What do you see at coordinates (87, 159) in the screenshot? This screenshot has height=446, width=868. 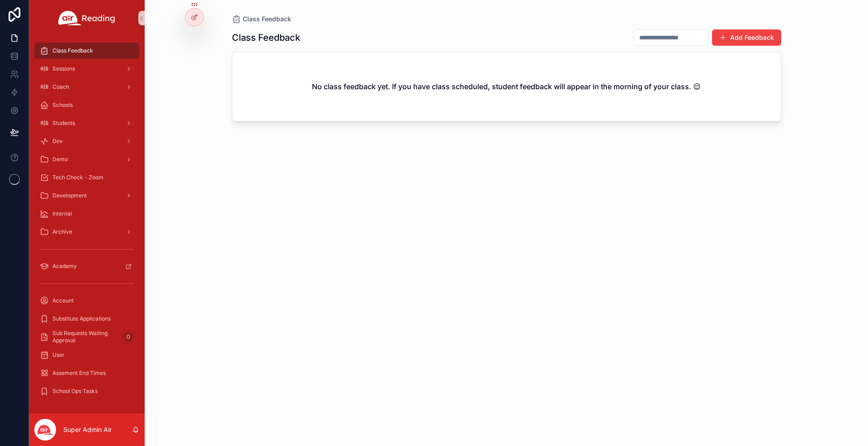 I see `a: Demo` at bounding box center [87, 159].